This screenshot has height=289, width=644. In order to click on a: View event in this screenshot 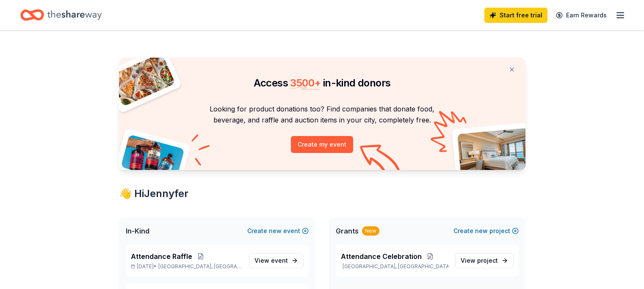, I will do `click(276, 260)`.